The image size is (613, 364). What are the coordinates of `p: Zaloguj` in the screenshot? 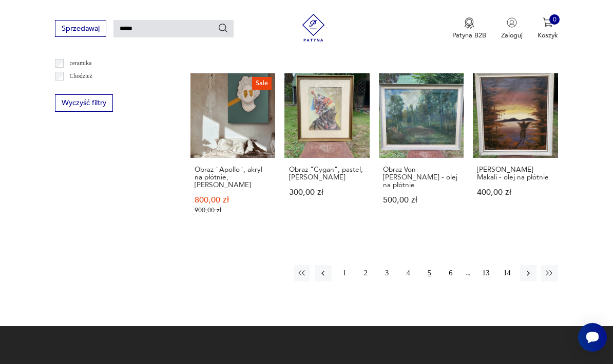 It's located at (512, 35).